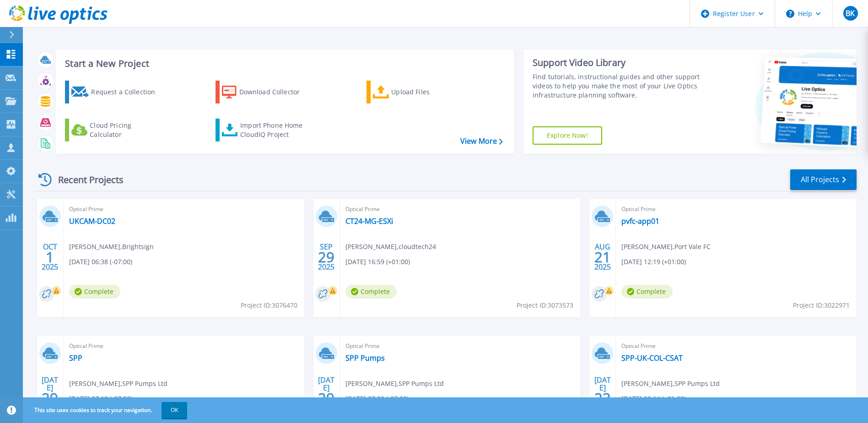 Image resolution: width=868 pixels, height=423 pixels. I want to click on a: SPP Pumps, so click(365, 358).